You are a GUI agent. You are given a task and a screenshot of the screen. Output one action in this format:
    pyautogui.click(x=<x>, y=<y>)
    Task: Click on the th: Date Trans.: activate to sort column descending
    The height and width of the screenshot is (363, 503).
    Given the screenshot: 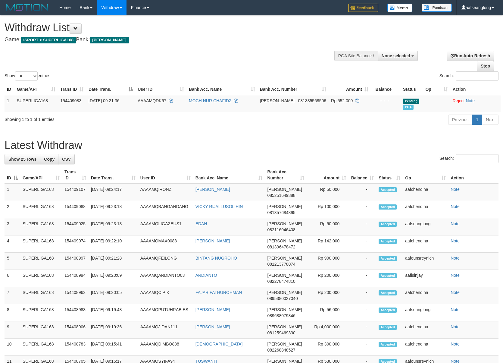 What is the action you would take?
    pyautogui.click(x=111, y=89)
    